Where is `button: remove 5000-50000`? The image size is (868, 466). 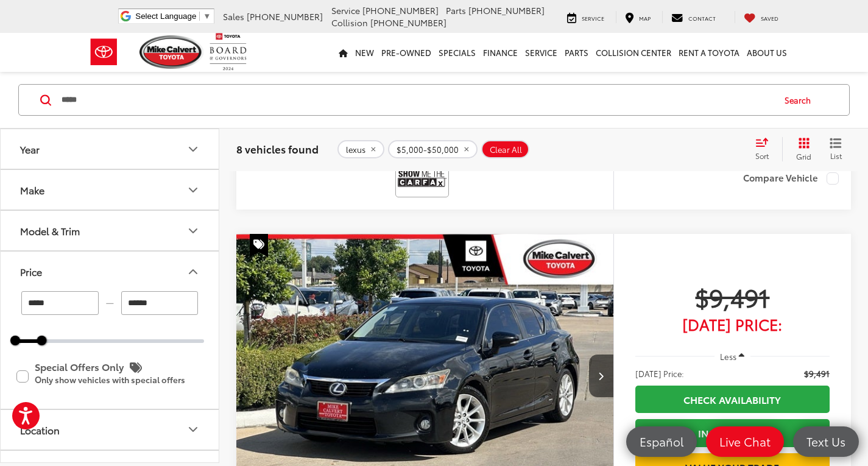
button: remove 5000-50000 is located at coordinates (433, 149).